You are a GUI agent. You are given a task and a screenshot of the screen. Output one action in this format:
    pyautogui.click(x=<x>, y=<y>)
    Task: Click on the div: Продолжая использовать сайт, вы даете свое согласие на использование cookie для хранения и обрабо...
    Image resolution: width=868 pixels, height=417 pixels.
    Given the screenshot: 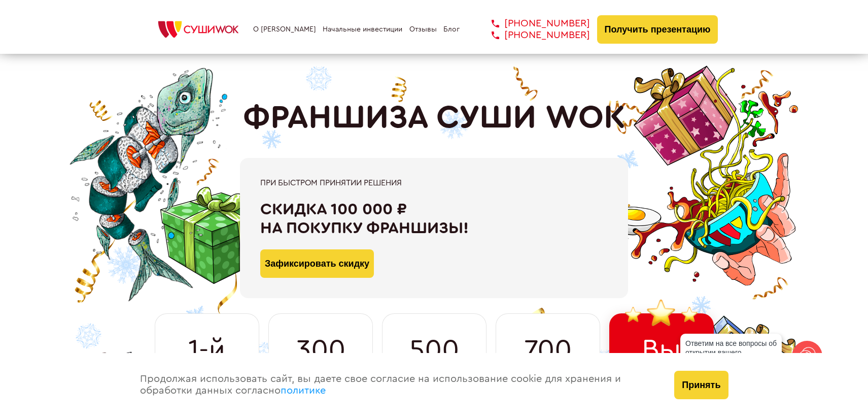 What is the action you would take?
    pyautogui.click(x=397, y=385)
    